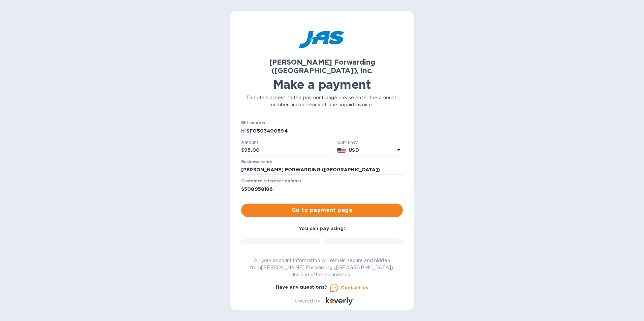 Image resolution: width=644 pixels, height=321 pixels. What do you see at coordinates (322, 84) in the screenshot?
I see `h1: Make a payment` at bounding box center [322, 84].